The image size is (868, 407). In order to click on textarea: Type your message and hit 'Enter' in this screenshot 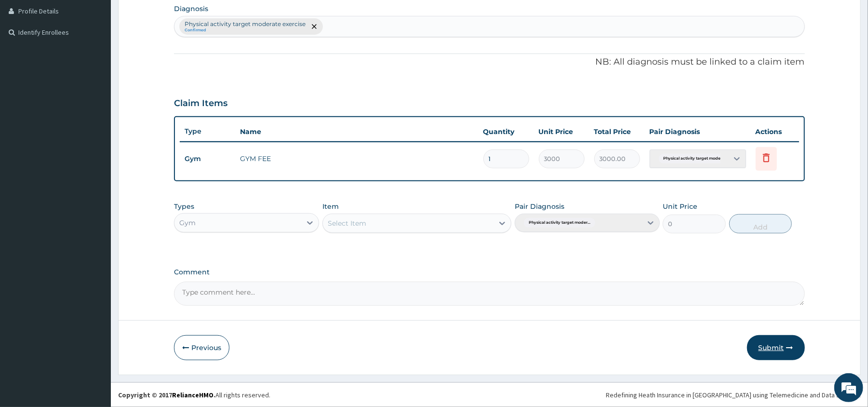, I will do `click(94, 280)`.